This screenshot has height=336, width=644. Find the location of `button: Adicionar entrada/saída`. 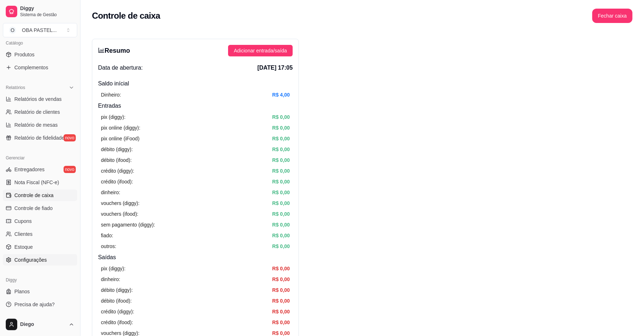

button: Adicionar entrada/saída is located at coordinates (261, 50).